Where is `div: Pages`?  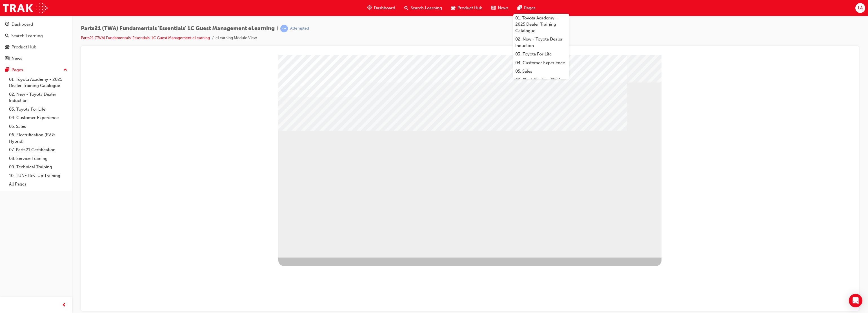
div: Pages is located at coordinates (17, 70).